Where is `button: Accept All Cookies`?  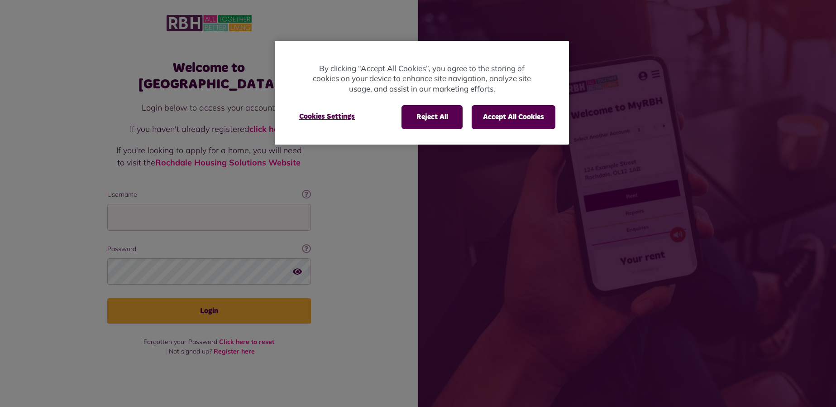
button: Accept All Cookies is located at coordinates (513, 117).